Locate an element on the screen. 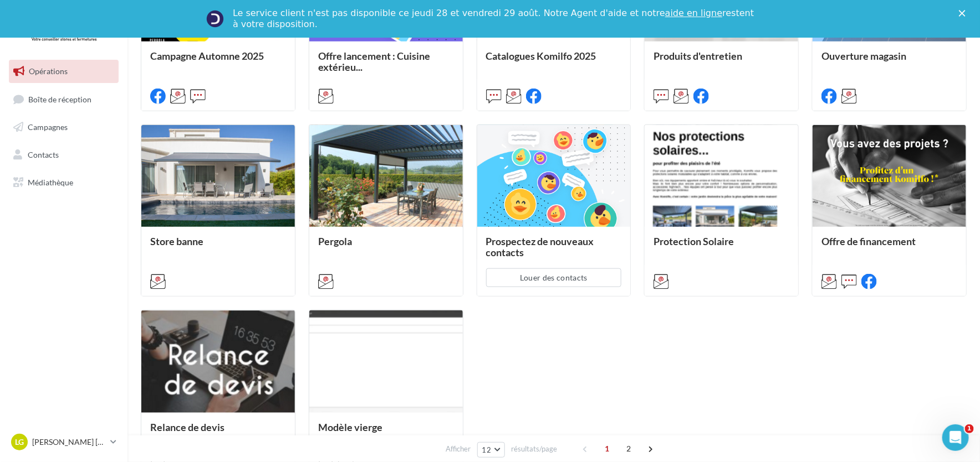  span: Campagnes is located at coordinates (48, 127).